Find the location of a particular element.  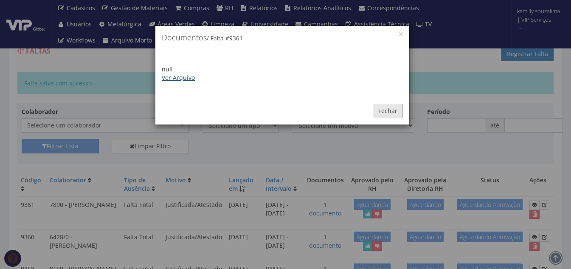

span: 9361 is located at coordinates (236, 38).